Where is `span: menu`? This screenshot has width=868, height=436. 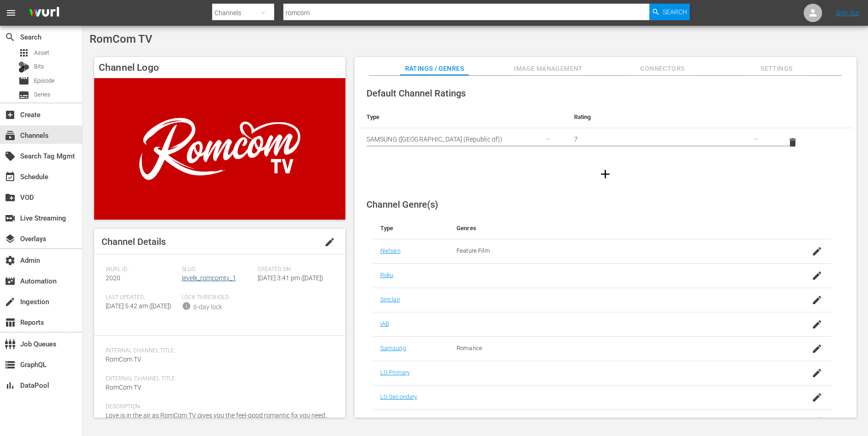 span: menu is located at coordinates (11, 13).